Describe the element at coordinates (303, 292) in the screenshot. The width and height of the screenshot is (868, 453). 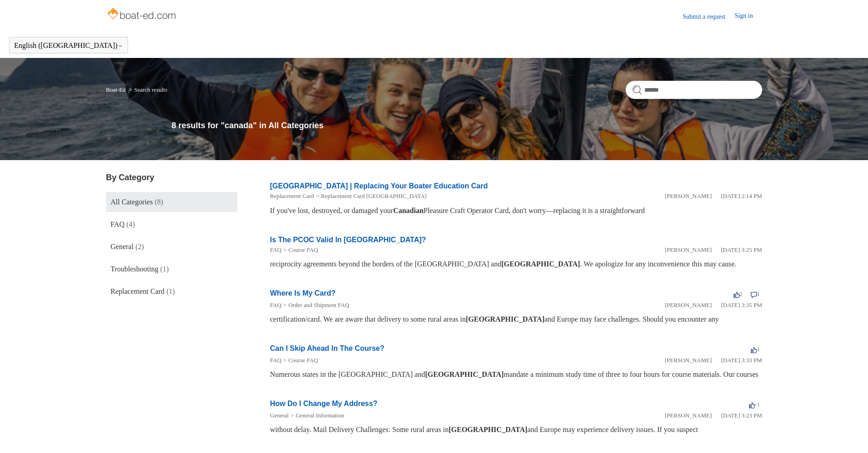
I see `a: Where Is My Card?` at that location.